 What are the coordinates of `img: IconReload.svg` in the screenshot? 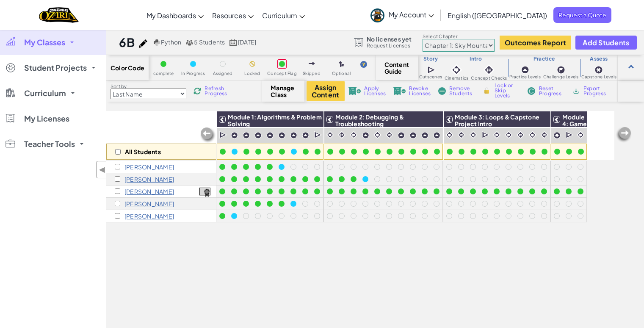 It's located at (198, 91).